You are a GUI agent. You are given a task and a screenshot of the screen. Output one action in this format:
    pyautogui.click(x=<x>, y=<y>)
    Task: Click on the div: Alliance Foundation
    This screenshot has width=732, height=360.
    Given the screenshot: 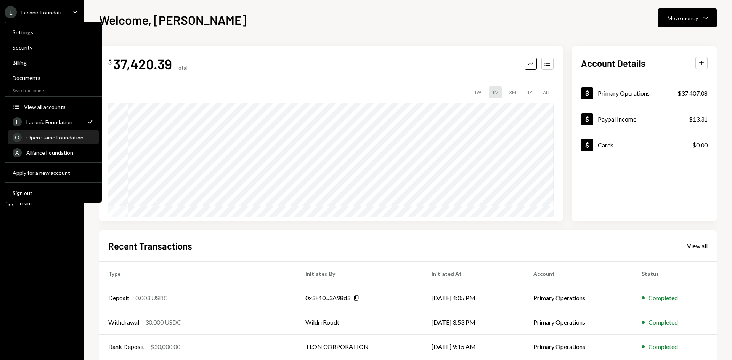 What is the action you would take?
    pyautogui.click(x=60, y=152)
    